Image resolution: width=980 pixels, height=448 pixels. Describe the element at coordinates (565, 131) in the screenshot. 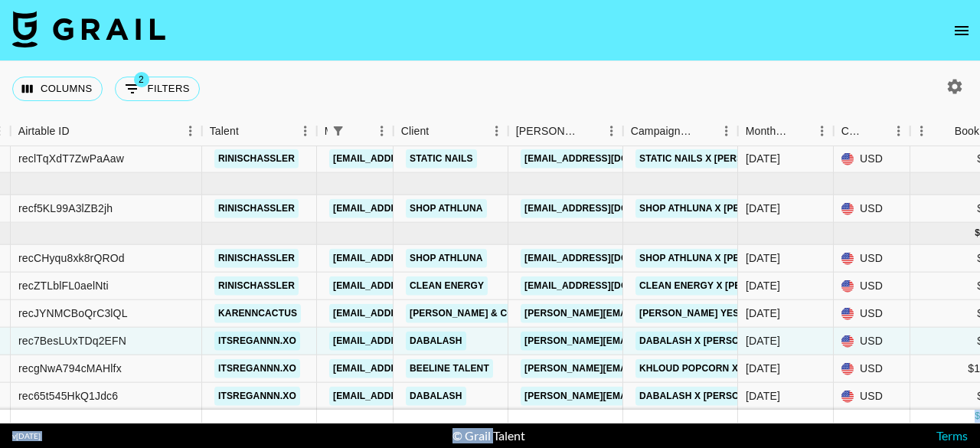

I see `div: Booker` at that location.